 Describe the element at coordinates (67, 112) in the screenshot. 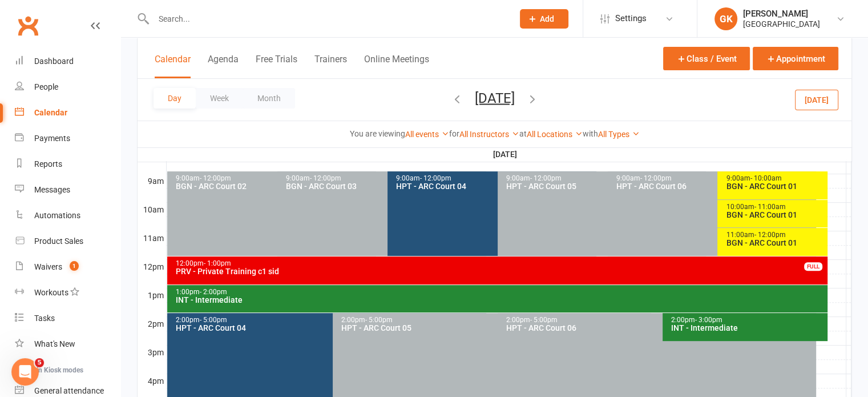

I see `a: Calendar` at that location.